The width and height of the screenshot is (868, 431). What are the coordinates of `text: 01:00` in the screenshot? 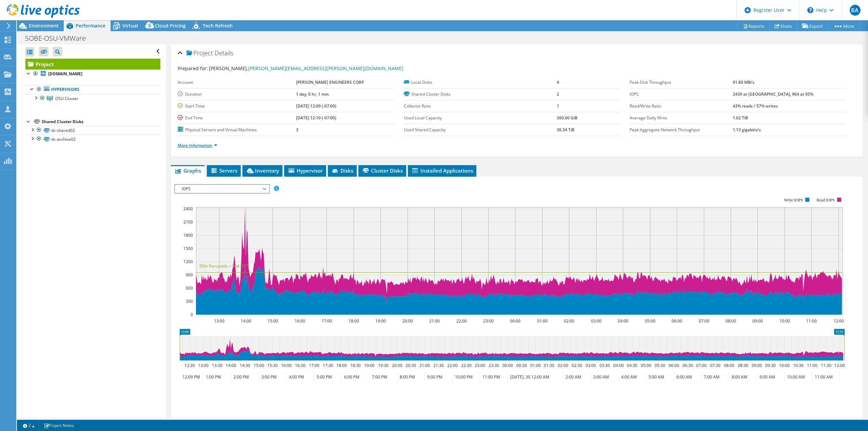 It's located at (542, 321).